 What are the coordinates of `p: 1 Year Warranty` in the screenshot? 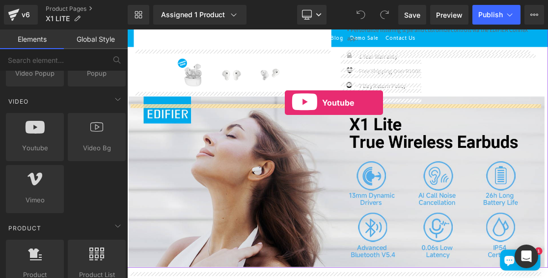 It's located at (370, 38).